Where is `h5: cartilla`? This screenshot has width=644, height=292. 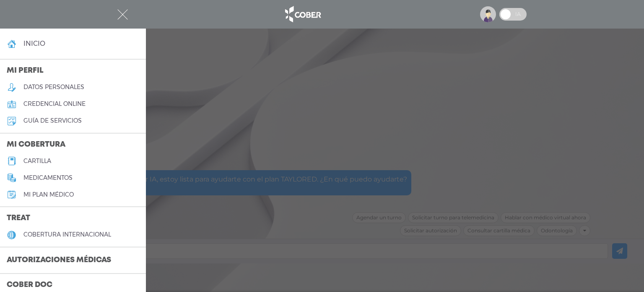
h5: cartilla is located at coordinates (37, 161).